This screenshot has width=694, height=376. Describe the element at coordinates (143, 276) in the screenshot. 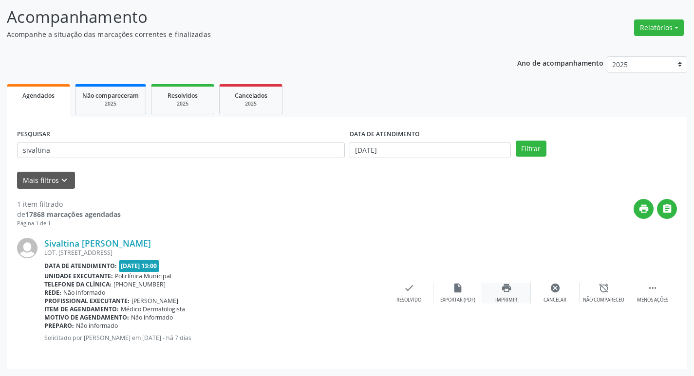

I see `span: Policlínica Municipal` at that location.